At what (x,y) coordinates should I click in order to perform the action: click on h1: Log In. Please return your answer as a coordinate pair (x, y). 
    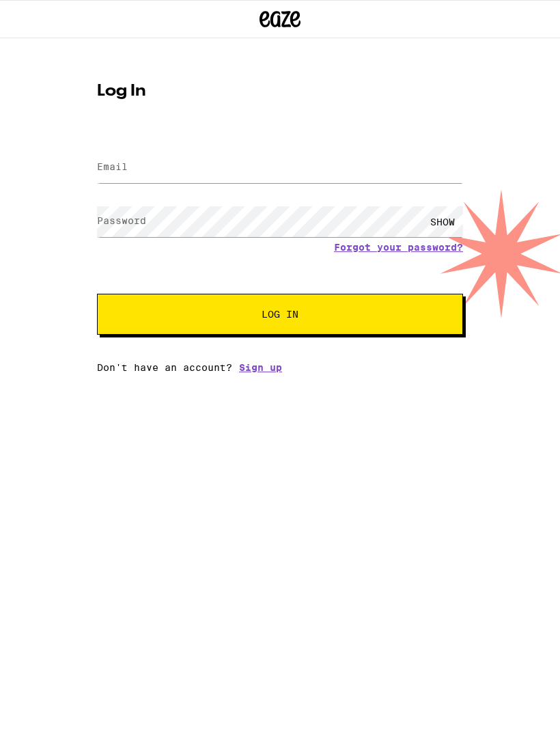
    Looking at the image, I should click on (280, 91).